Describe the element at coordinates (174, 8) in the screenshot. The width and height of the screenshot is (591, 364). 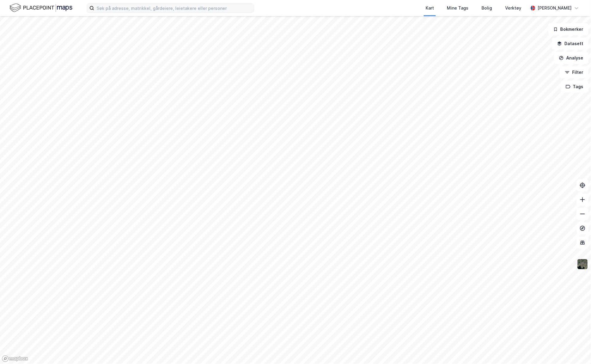
I see `input: Søk på adresse, matrikkel, gårdeiere, leietakere eller personer` at that location.